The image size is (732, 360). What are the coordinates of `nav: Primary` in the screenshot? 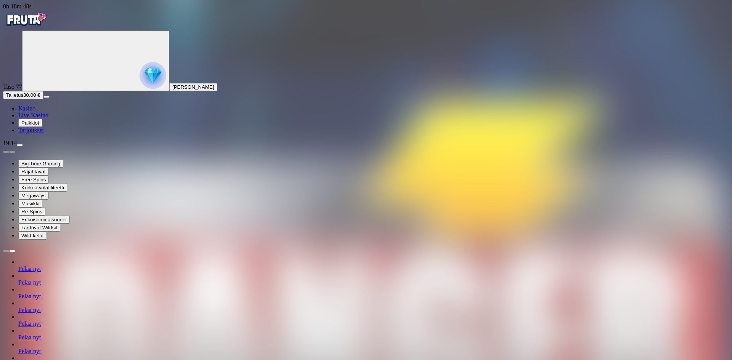 It's located at (366, 72).